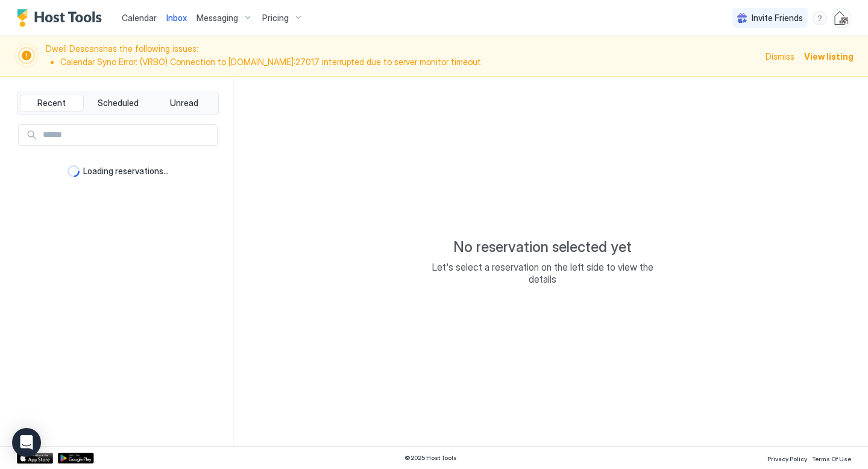 The image size is (868, 469). I want to click on div: tab-group, so click(117, 103).